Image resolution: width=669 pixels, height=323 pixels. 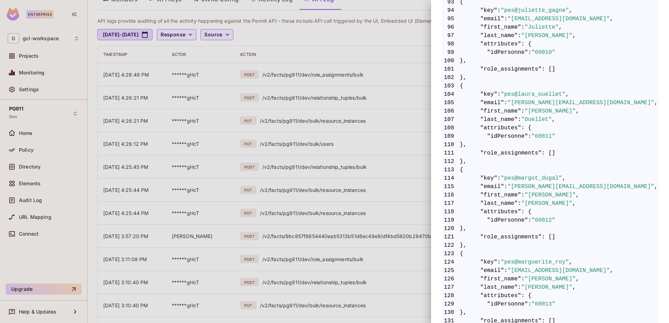 What do you see at coordinates (537, 120) in the screenshot?
I see `span: "Ouellet"` at bounding box center [537, 120].